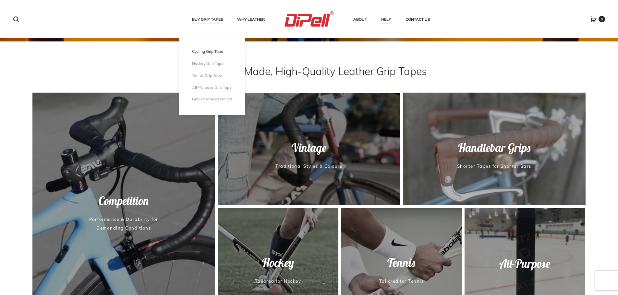 This screenshot has width=618, height=295. What do you see at coordinates (212, 64) in the screenshot?
I see `a: Hockey Grip Tape` at bounding box center [212, 64].